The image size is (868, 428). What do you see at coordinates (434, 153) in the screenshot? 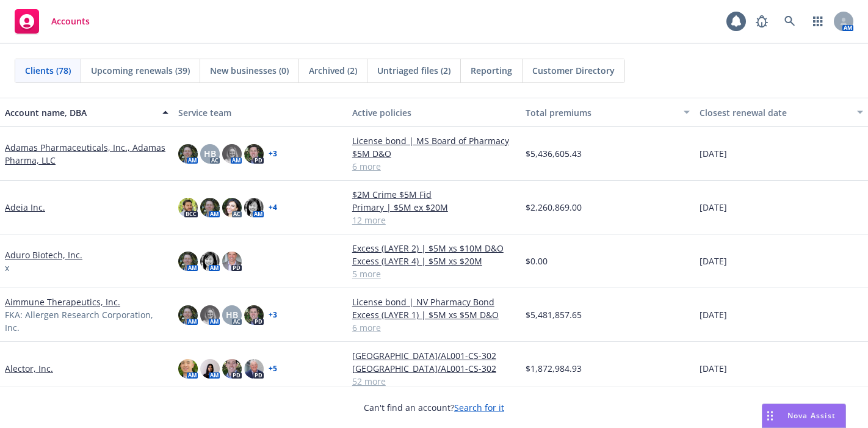
I see `a: $5M D&O` at bounding box center [434, 153].